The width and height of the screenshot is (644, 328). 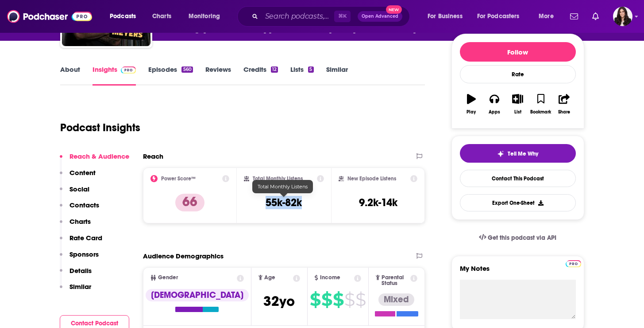 I want to click on button: Content, so click(x=77, y=176).